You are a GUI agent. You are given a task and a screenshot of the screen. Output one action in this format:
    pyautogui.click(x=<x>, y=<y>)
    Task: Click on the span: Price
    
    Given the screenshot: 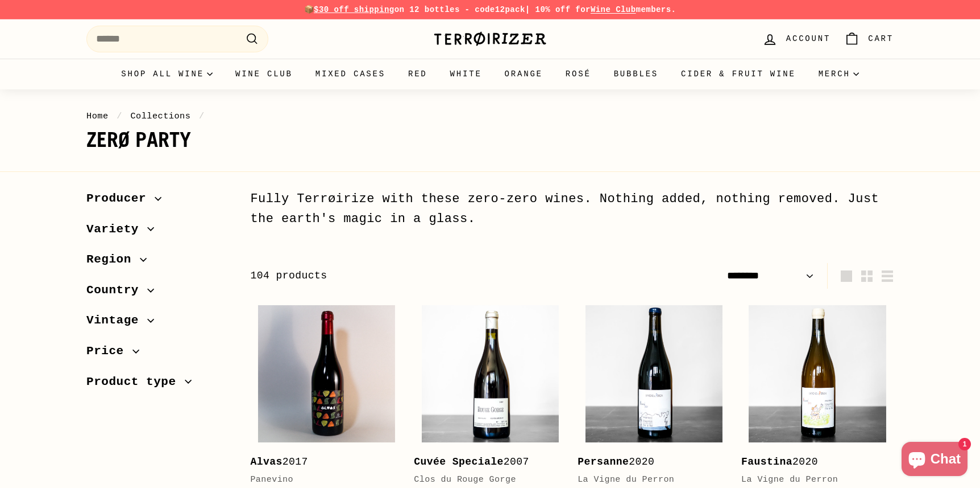 What is the action you would take?
    pyautogui.click(x=109, y=351)
    